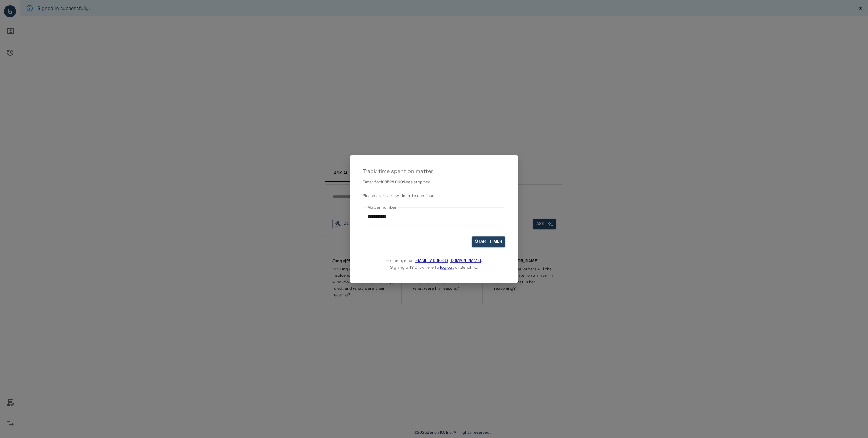 The height and width of the screenshot is (438, 868). I want to click on label: Matter number, so click(382, 207).